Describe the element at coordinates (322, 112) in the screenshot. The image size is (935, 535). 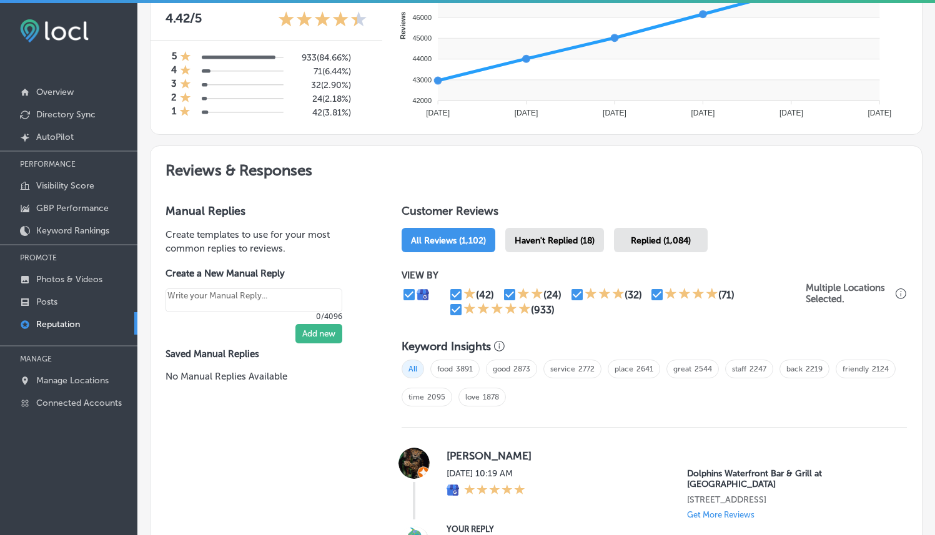
I see `h5: 42 ( 3.81% )` at that location.